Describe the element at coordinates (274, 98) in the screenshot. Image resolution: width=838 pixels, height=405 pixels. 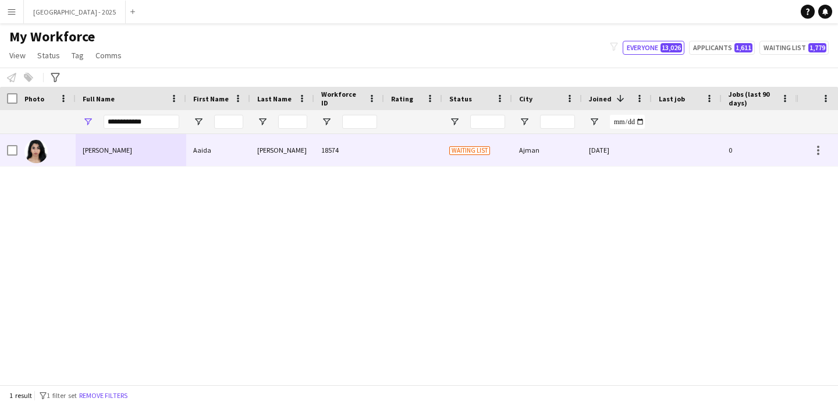
I see `span: Last Name` at that location.